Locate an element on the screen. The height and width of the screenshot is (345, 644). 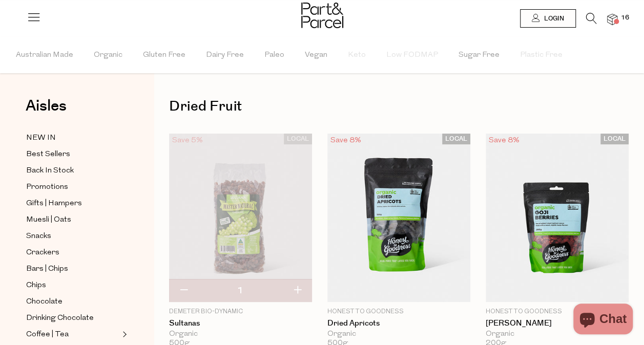
a: Snacks is located at coordinates (73, 236).